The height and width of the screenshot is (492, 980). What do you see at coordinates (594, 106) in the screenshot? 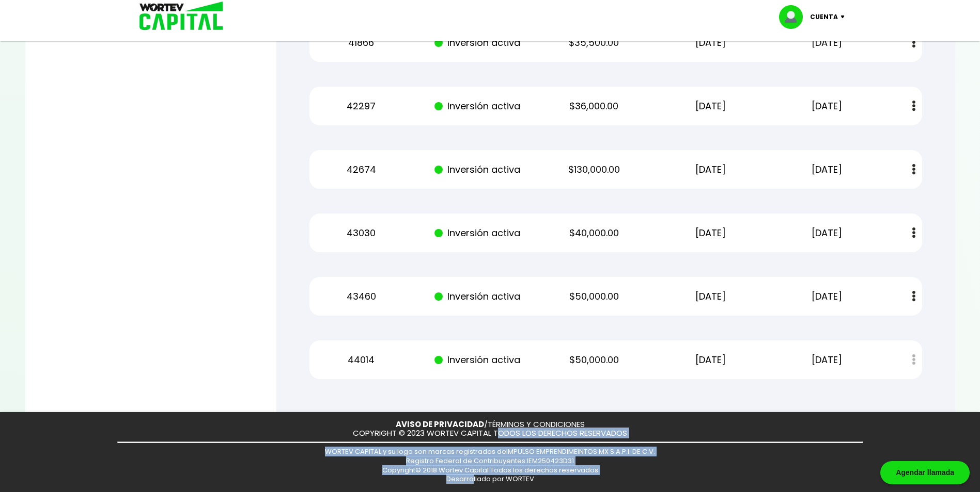
I see `p: $36,000.00` at bounding box center [594, 106].